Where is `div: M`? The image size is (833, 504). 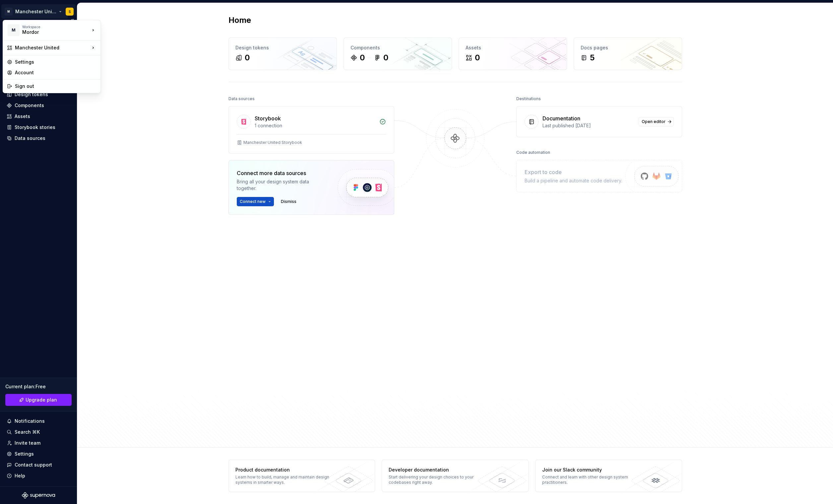
div: M is located at coordinates (14, 30).